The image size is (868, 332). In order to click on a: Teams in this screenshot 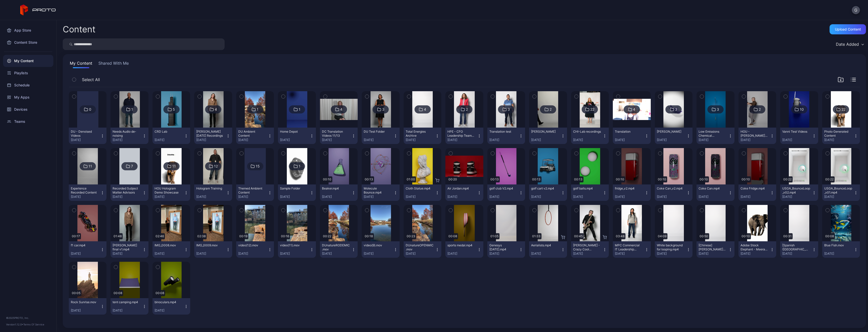, I will do `click(28, 121)`.